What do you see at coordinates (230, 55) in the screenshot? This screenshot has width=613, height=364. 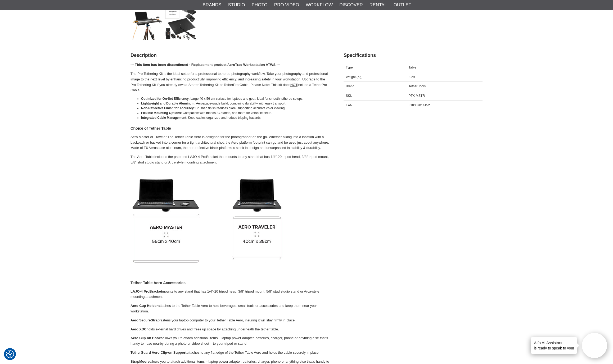 I see `h2: Description` at bounding box center [230, 55].